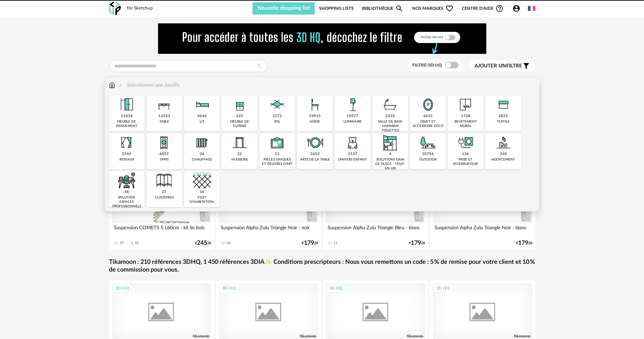 The height and width of the screenshot is (339, 644). Describe the element at coordinates (428, 116) in the screenshot. I see `div: 6631` at that location.